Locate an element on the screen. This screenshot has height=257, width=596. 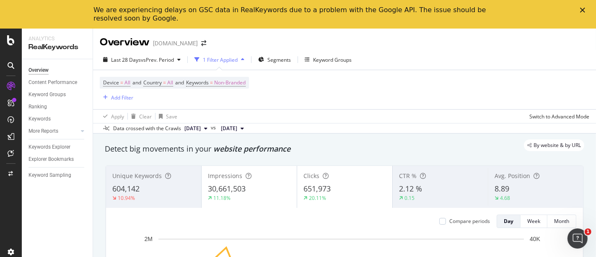
span: CTR % is located at coordinates (408, 175).